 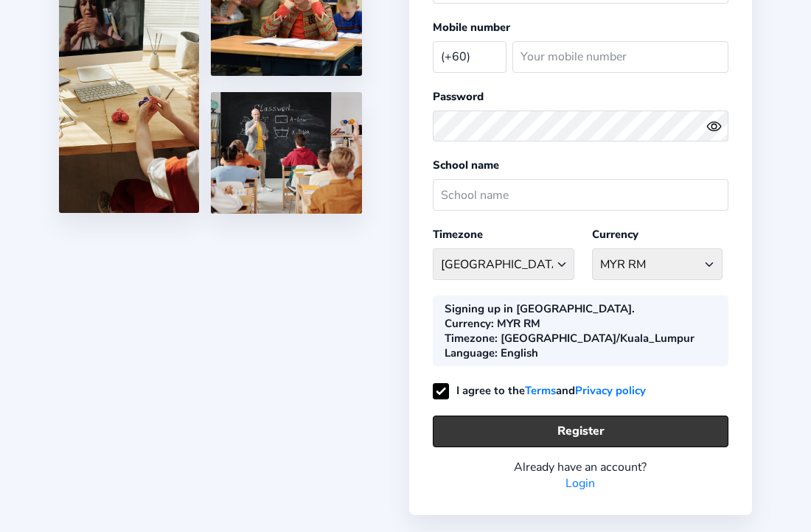 What do you see at coordinates (713, 126) in the screenshot?
I see `ion-icon: eye outline` at bounding box center [713, 126].